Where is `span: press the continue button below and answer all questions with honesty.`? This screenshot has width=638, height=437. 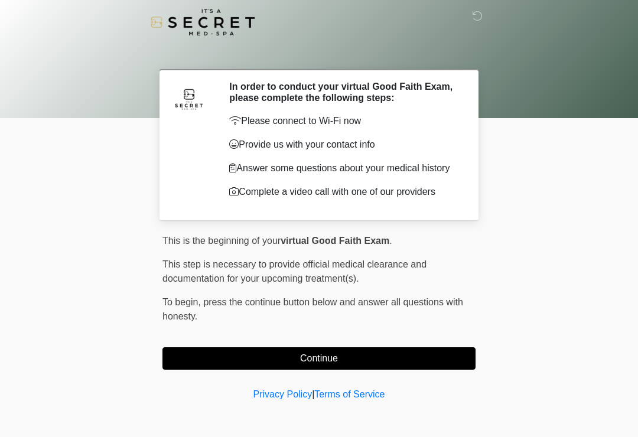 span: press the continue button below and answer all questions with honesty. is located at coordinates (312, 309).